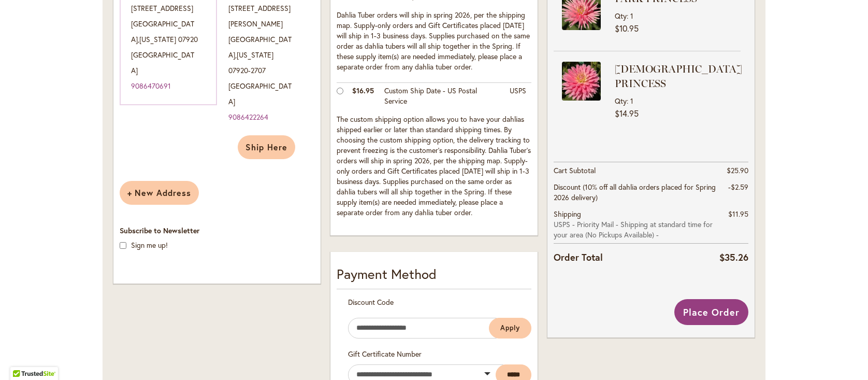 This screenshot has height=380, width=868. What do you see at coordinates (637, 170) in the screenshot?
I see `th: Cart Subtotal` at bounding box center [637, 170].